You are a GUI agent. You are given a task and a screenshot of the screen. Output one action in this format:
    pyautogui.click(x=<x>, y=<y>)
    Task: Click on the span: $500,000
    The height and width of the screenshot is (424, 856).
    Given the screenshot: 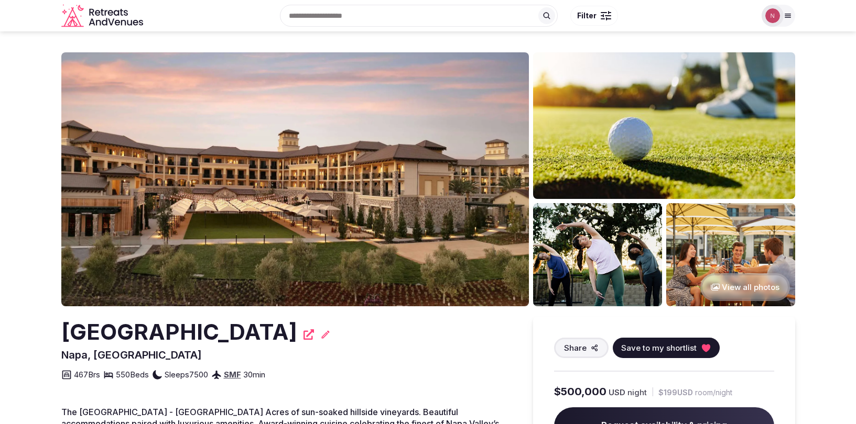 What is the action you would take?
    pyautogui.click(x=580, y=392)
    